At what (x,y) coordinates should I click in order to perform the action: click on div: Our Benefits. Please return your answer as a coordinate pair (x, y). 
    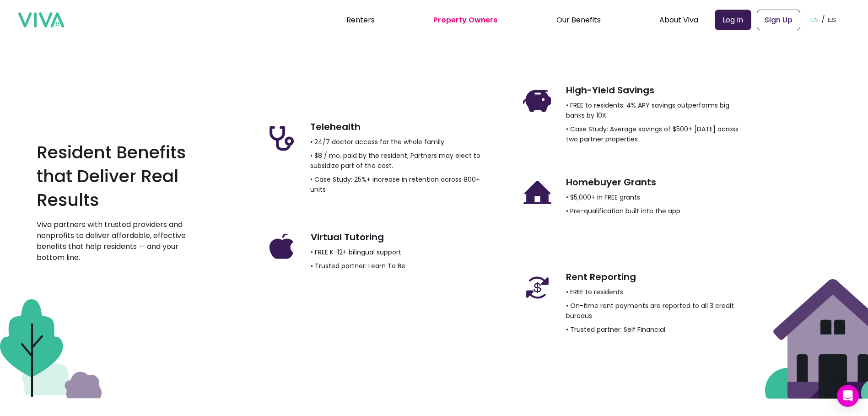
    Looking at the image, I should click on (579, 20).